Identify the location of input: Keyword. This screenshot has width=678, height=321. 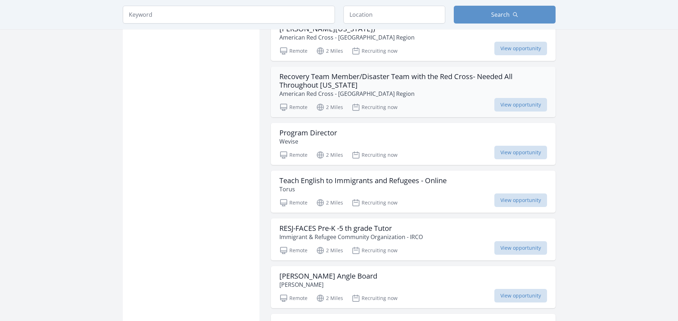
(229, 15).